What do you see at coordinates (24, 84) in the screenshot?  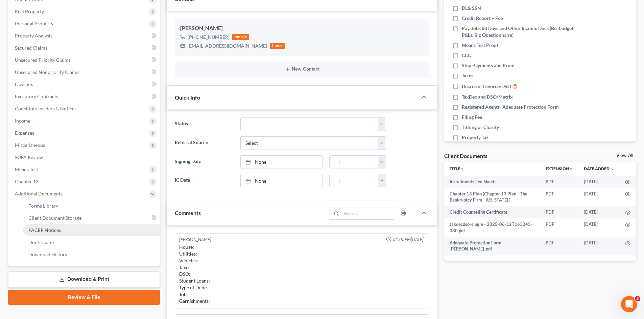 I see `span: Lawsuits` at bounding box center [24, 84].